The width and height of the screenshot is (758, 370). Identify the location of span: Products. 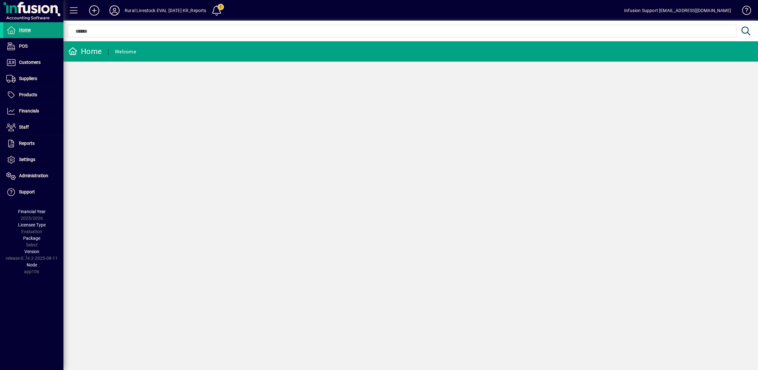
(28, 95).